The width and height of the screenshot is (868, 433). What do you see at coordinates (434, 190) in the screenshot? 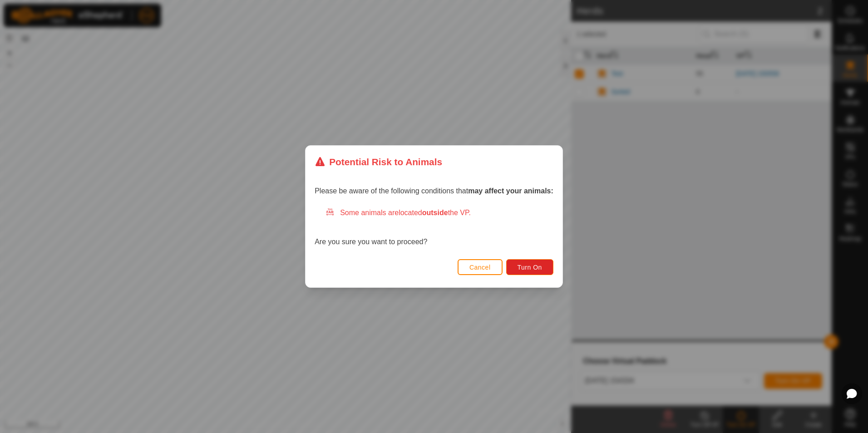
I see `span: Please be aware of the following conditions that` at bounding box center [434, 190].